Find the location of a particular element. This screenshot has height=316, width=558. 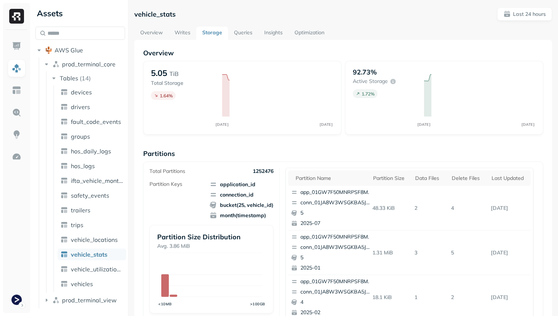

div: Partition name is located at coordinates (330, 178).